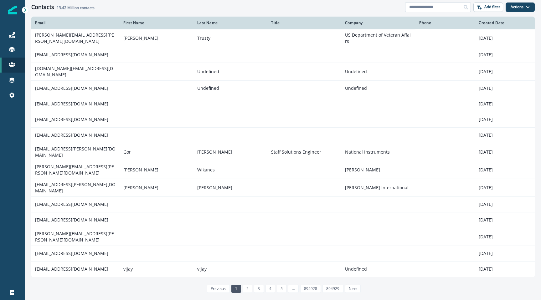 The image size is (541, 300). Describe the element at coordinates (68, 8) in the screenshot. I see `span: 13.42 Million` at that location.